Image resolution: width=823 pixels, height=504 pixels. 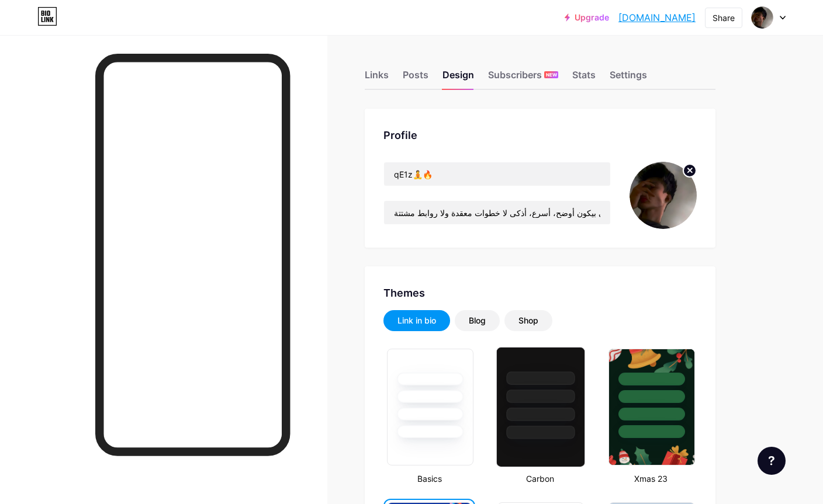 What do you see at coordinates (417, 321) in the screenshot?
I see `div: Link in bio` at bounding box center [417, 321].